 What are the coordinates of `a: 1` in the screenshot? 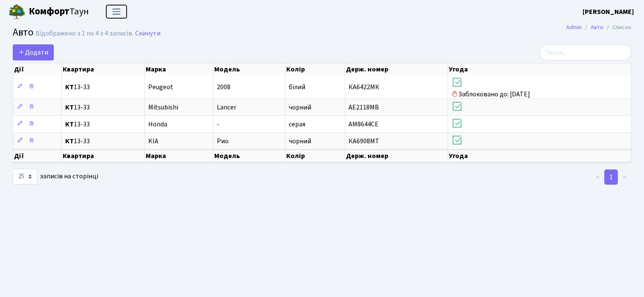 It's located at (611, 177).